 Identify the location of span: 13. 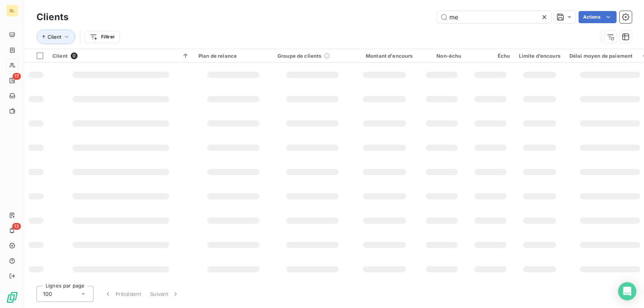
(17, 226).